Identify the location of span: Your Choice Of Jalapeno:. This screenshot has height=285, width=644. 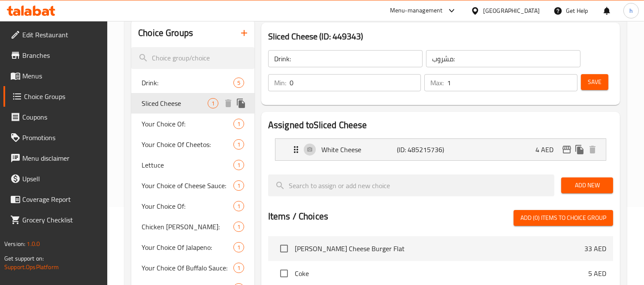
(188, 247).